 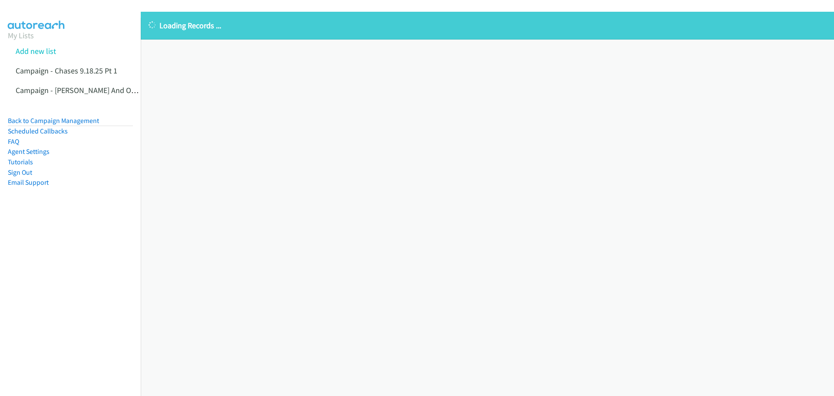 I want to click on a: Add new list, so click(x=36, y=51).